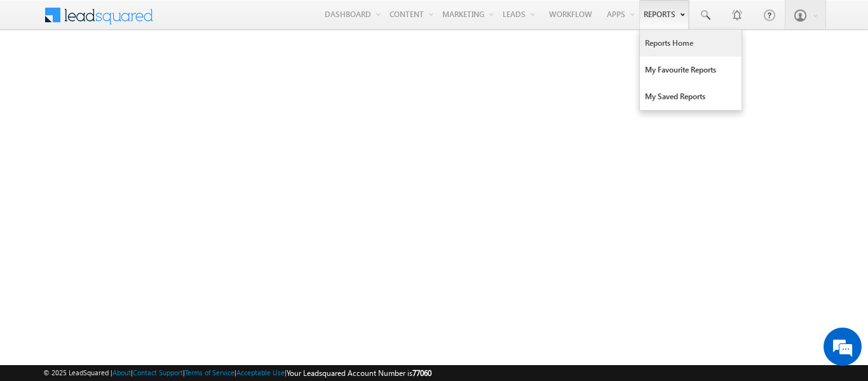 The height and width of the screenshot is (381, 868). Describe the element at coordinates (359, 373) in the screenshot. I see `span: Your Leadsquared Account Number is` at that location.